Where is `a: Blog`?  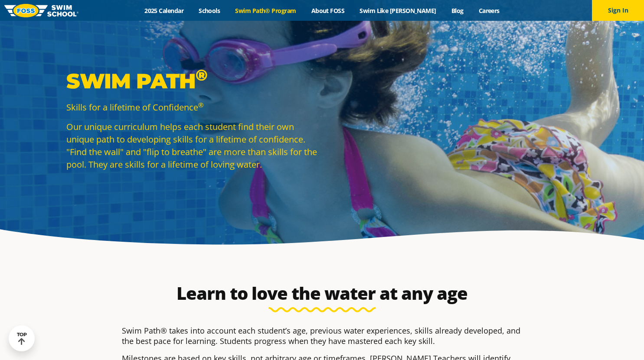
a: Blog is located at coordinates (457, 11).